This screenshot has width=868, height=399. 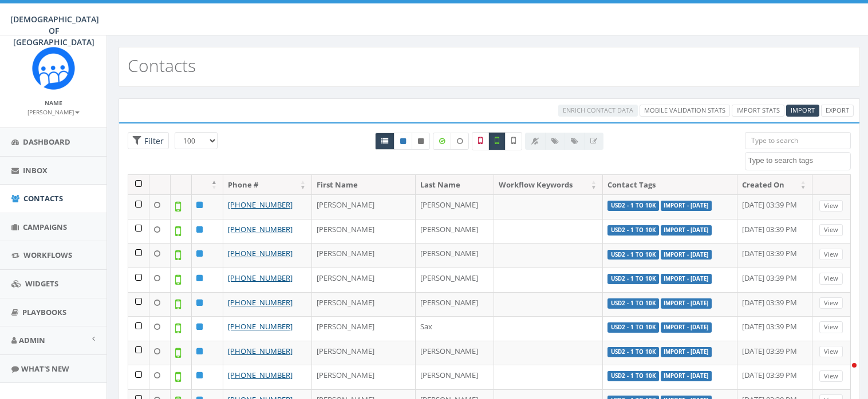 I want to click on a: Mobile Validation Stats, so click(x=685, y=111).